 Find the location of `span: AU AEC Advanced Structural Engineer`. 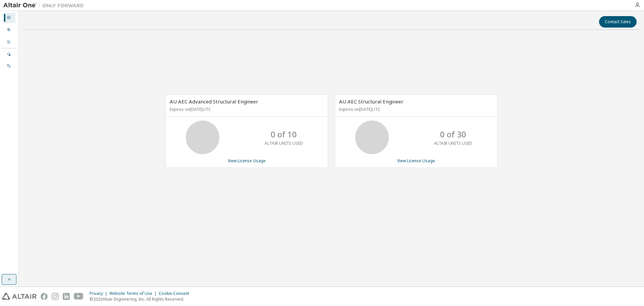

span: AU AEC Advanced Structural Engineer is located at coordinates (214, 102).